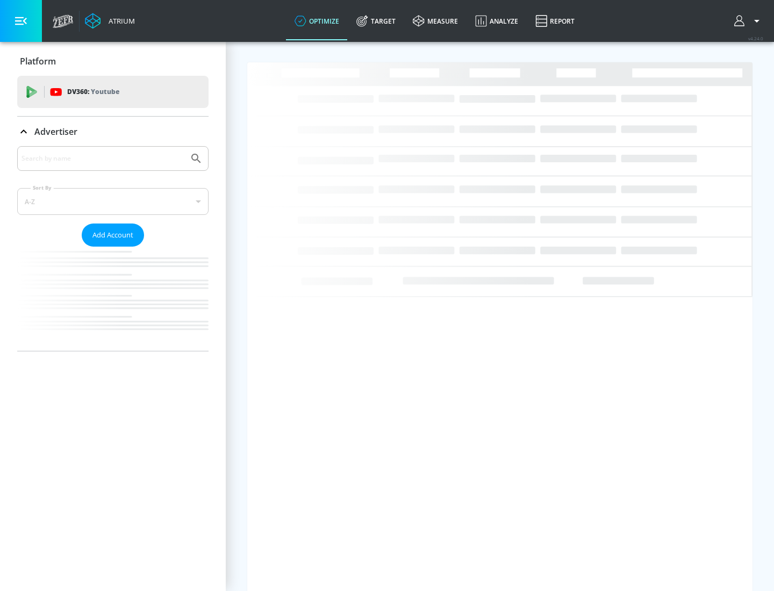  I want to click on a: Atrium, so click(110, 21).